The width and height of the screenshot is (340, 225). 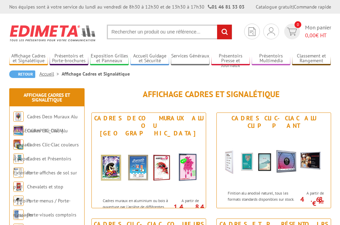 What do you see at coordinates (310, 35) in the screenshot?
I see `span: 0,00` at bounding box center [310, 35].